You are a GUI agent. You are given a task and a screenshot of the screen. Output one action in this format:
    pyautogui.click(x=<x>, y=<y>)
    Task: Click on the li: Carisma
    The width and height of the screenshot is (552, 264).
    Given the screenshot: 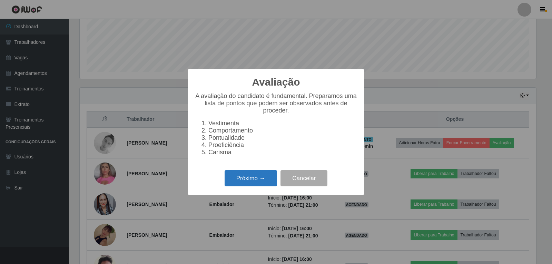 What is the action you would take?
    pyautogui.click(x=283, y=152)
    